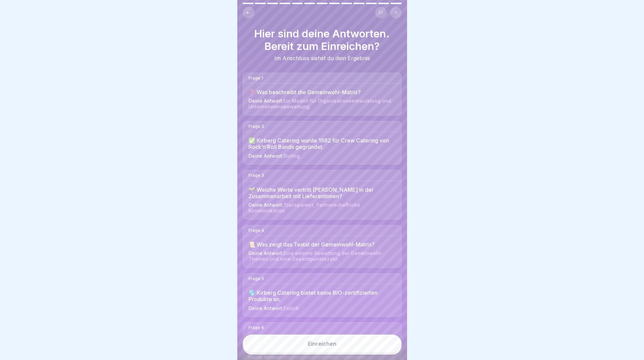  I want to click on span: Richtig, so click(291, 155).